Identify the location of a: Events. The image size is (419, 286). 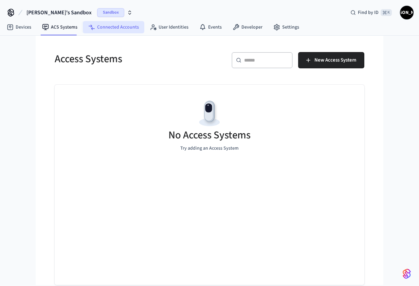
(211, 27).